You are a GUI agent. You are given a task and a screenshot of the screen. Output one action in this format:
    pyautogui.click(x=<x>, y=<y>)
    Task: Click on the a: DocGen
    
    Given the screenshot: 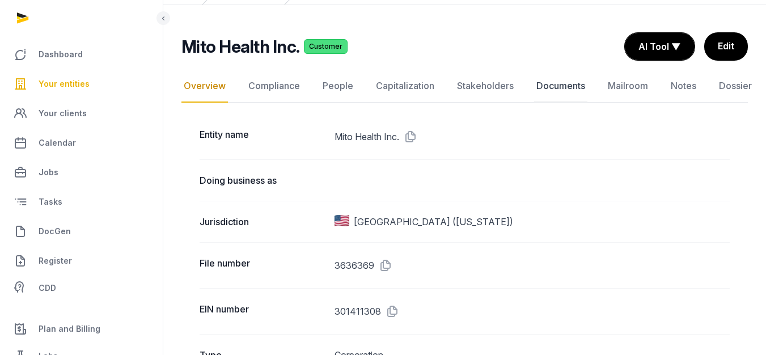 What is the action you would take?
    pyautogui.click(x=81, y=231)
    